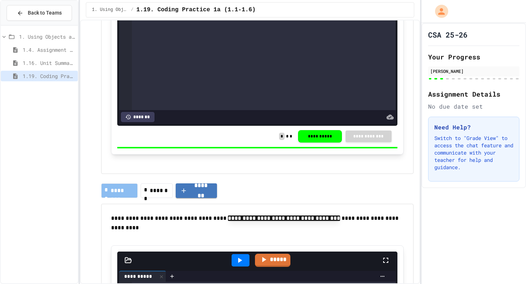 This screenshot has width=526, height=284. What do you see at coordinates (473, 94) in the screenshot?
I see `h2: Assignment Details` at bounding box center [473, 94].